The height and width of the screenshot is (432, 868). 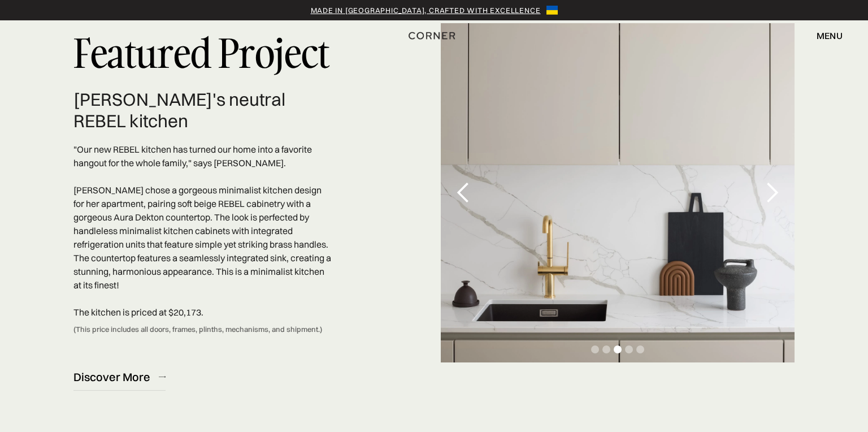 What do you see at coordinates (618, 193) in the screenshot?
I see `div: 3 of 5` at bounding box center [618, 193].